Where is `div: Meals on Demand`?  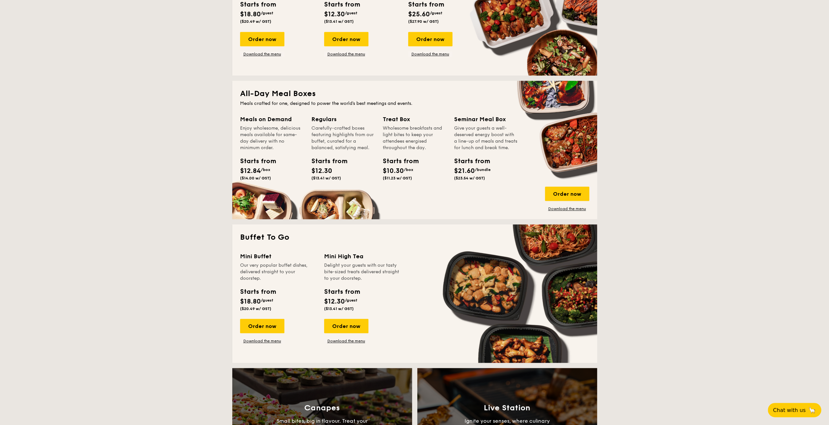 div: Meals on Demand is located at coordinates (272, 119).